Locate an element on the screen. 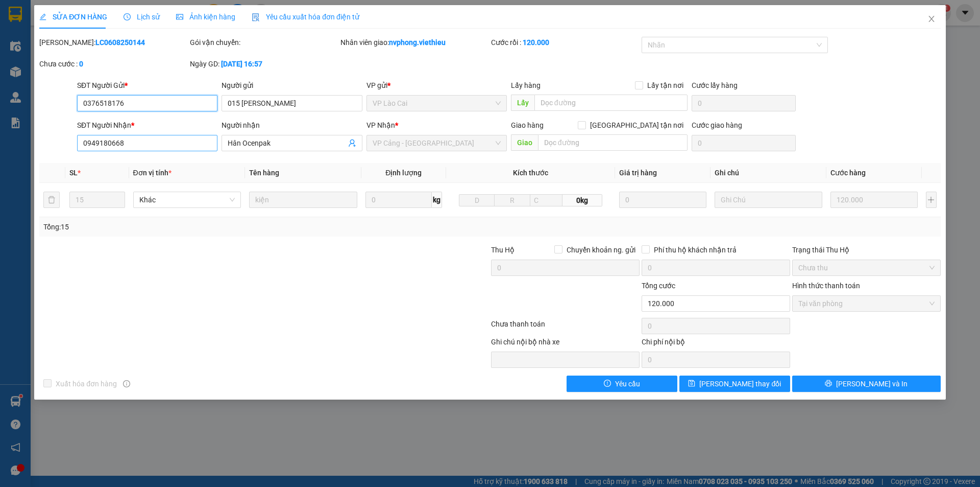 The width and height of the screenshot is (980, 487). span: Xuất hóa đơn hàng is located at coordinates (86, 383).